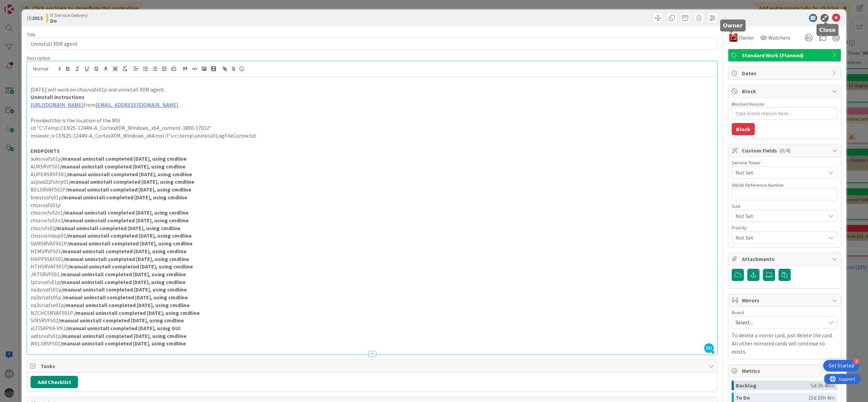  What do you see at coordinates (856, 361) in the screenshot?
I see `div: 4` at bounding box center [856, 361].